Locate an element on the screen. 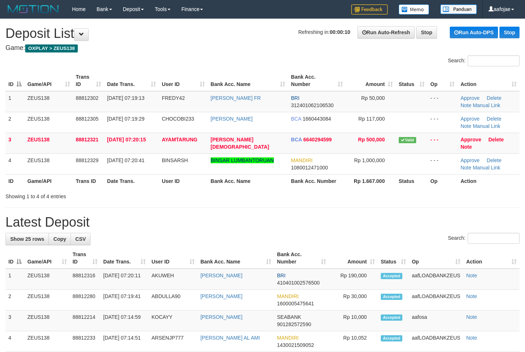 This screenshot has height=352, width=525. span: Copy 1080012471000 to clipboard is located at coordinates (309, 168).